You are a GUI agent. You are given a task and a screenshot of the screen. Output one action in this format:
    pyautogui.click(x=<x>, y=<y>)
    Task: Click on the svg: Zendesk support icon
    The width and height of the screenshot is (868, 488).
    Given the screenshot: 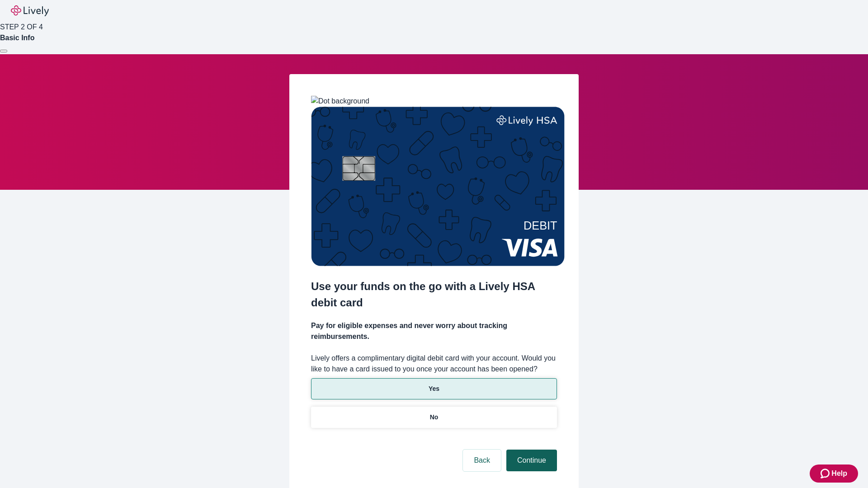 What is the action you would take?
    pyautogui.click(x=826, y=474)
    